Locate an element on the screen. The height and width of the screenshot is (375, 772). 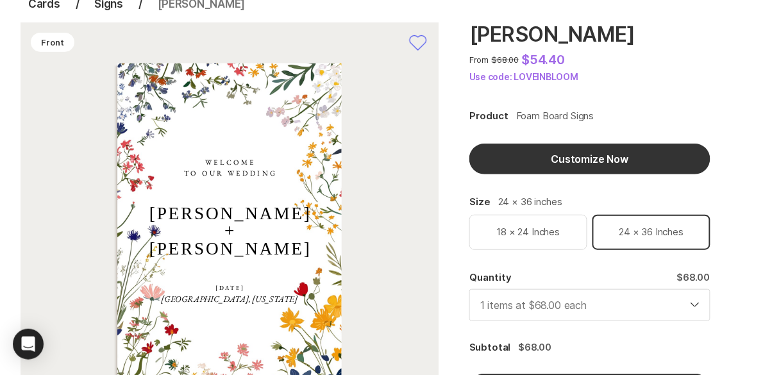
p: Subtotal is located at coordinates (490, 347).